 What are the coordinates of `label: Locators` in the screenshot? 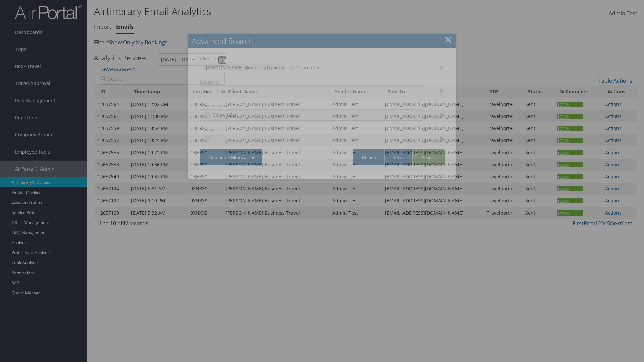 It's located at (311, 83).